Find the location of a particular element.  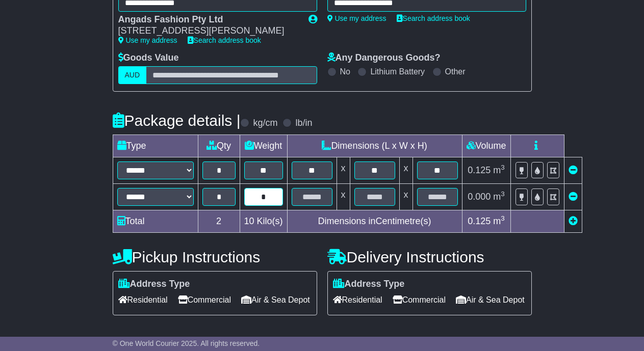

label: Lithium Battery is located at coordinates (397, 71).